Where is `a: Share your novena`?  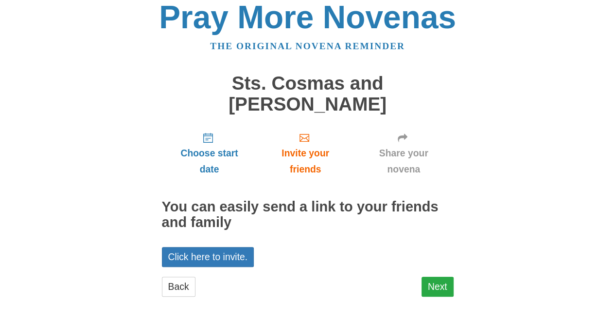 a: Share your novena is located at coordinates (404, 153).